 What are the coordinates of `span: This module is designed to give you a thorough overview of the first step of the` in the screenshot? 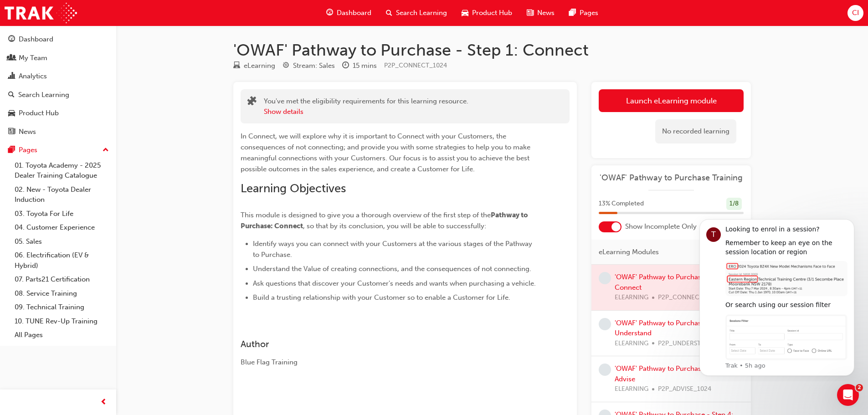 It's located at (365, 215).